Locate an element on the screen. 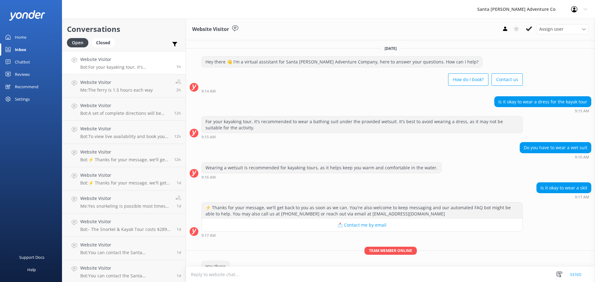 The width and height of the screenshot is (595, 282). div: Is it okay to wear a dress for the kayak tour is located at coordinates (543, 102).